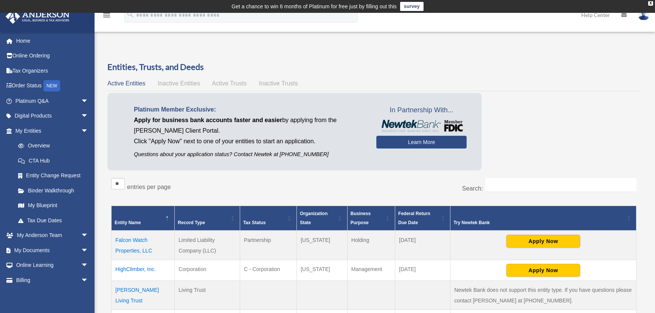 The width and height of the screenshot is (655, 313). Describe the element at coordinates (53, 266) in the screenshot. I see `a: Online Learningarrow_drop_down` at that location.